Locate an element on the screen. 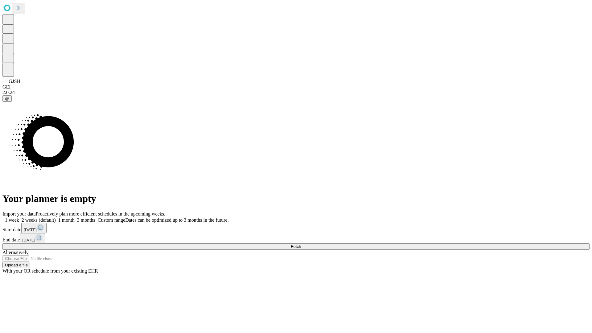 This screenshot has height=333, width=592. span: Custom range is located at coordinates (111, 220).